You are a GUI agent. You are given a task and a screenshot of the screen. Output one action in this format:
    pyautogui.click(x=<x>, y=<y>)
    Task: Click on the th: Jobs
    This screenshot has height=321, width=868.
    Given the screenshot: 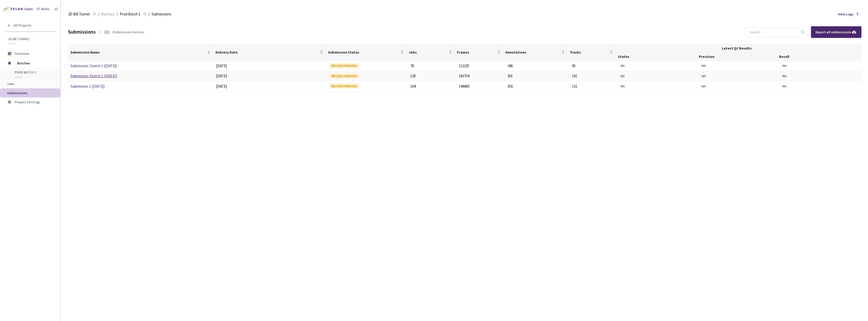 What is the action you would take?
    pyautogui.click(x=431, y=53)
    